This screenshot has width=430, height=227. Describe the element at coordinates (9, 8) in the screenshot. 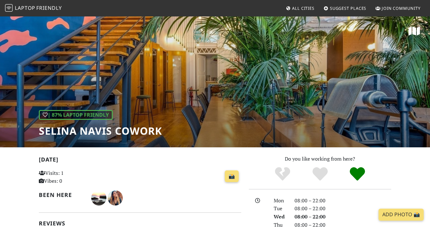

I see `img: LaptopFriendly` at that location.